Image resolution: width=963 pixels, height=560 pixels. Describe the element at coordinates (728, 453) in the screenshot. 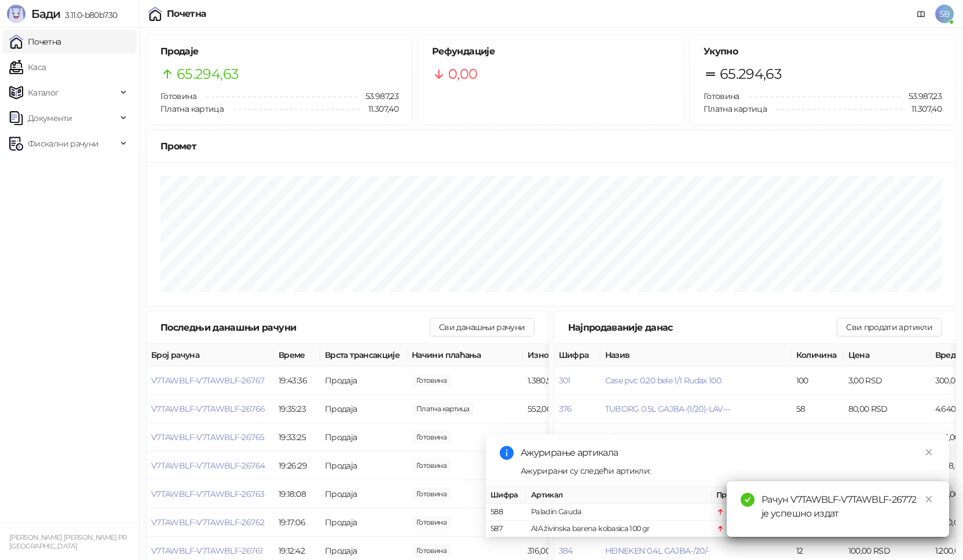

I see `div: Ажурирање артикала` at that location.